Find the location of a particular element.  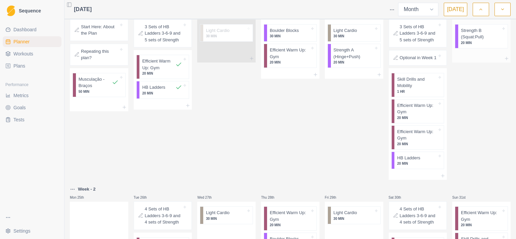

div: Musculação - Braços50 MIN is located at coordinates (99, 85).